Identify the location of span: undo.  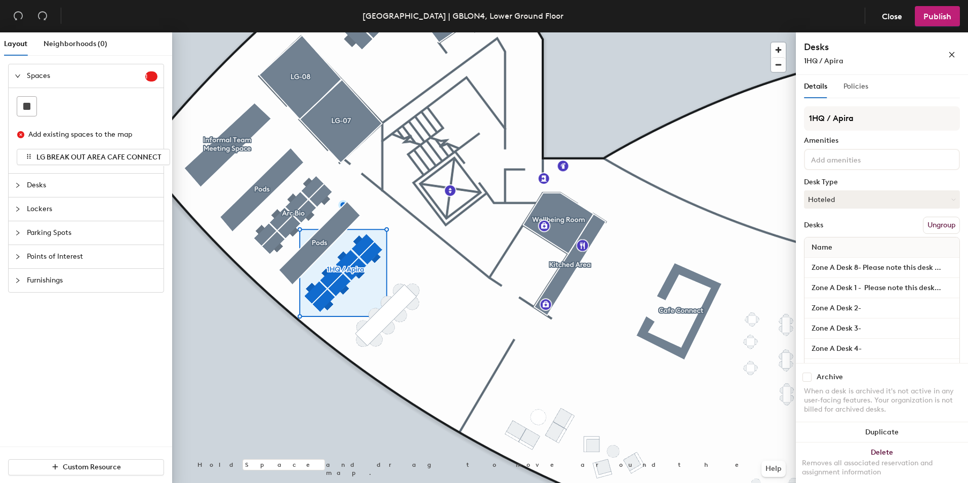
(18, 16).